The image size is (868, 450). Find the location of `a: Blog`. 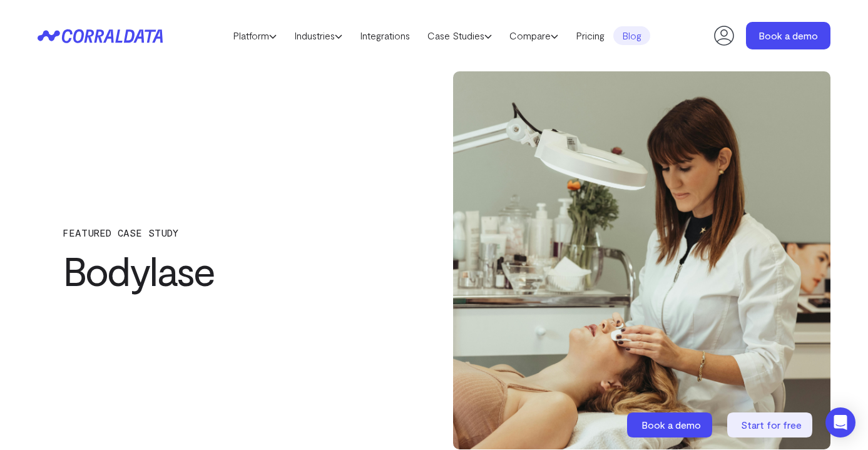

a: Blog is located at coordinates (631, 35).